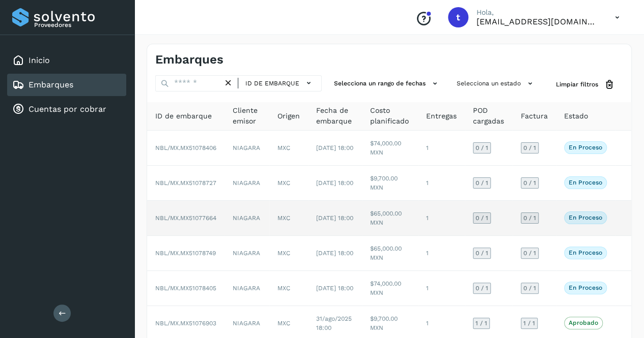 This screenshot has height=338, width=644. Describe the element at coordinates (189, 60) in the screenshot. I see `h4: Embarques` at that location.